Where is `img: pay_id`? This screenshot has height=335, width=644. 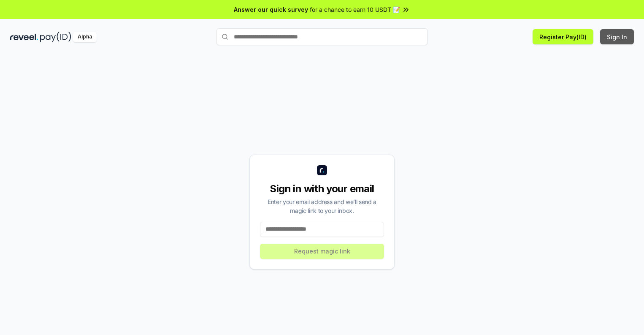 img: pay_id is located at coordinates (56, 37).